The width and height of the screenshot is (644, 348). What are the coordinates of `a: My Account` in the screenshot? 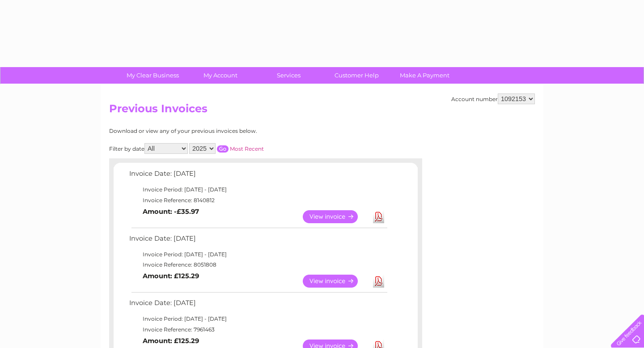 It's located at (220, 75).